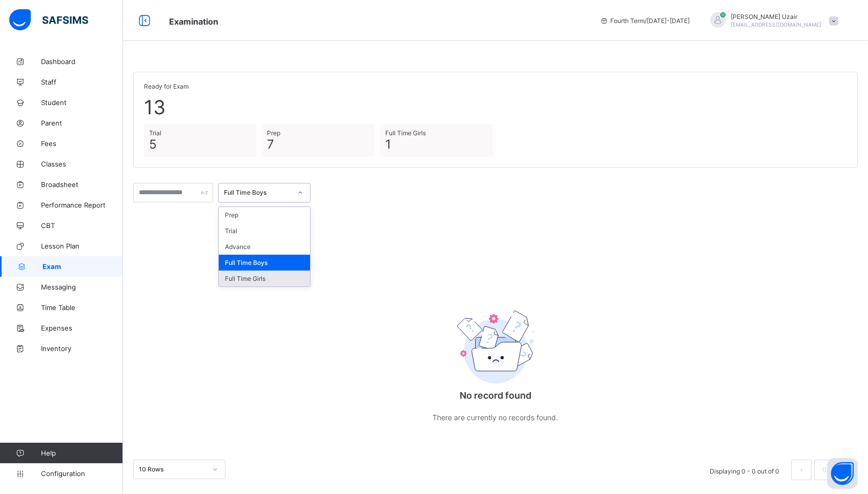 Image resolution: width=868 pixels, height=494 pixels. What do you see at coordinates (201, 132) in the screenshot?
I see `span: Trial` at bounding box center [201, 132].